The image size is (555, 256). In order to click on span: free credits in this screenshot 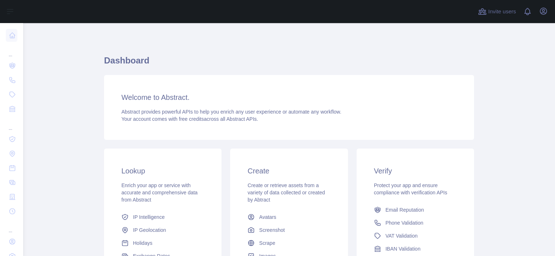, I will do `click(191, 119)`.